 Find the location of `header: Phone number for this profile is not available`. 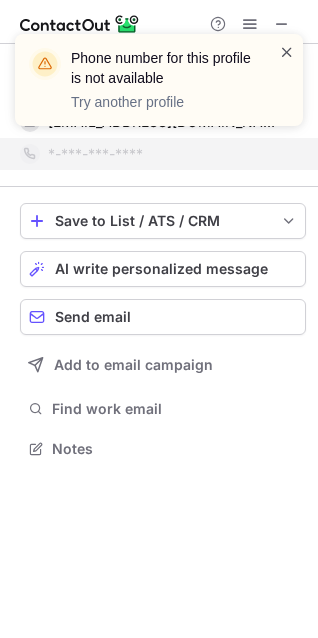

header: Phone number for this profile is not available is located at coordinates (163, 68).